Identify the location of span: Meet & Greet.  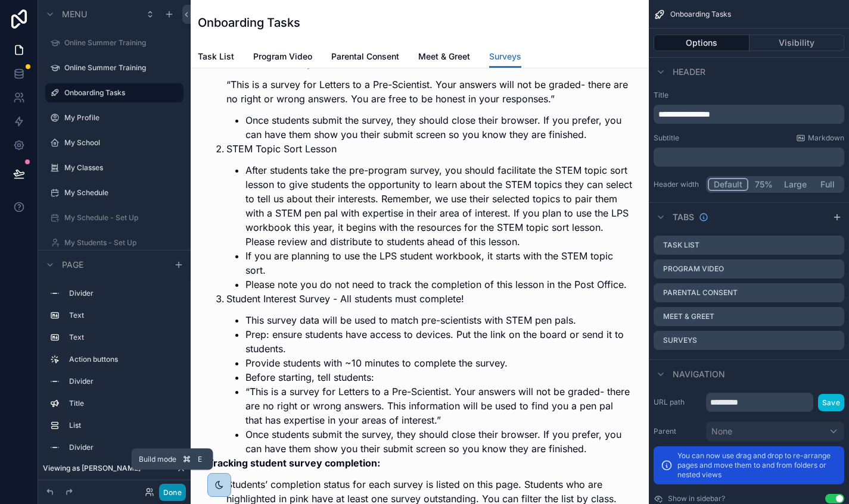
(443, 56).